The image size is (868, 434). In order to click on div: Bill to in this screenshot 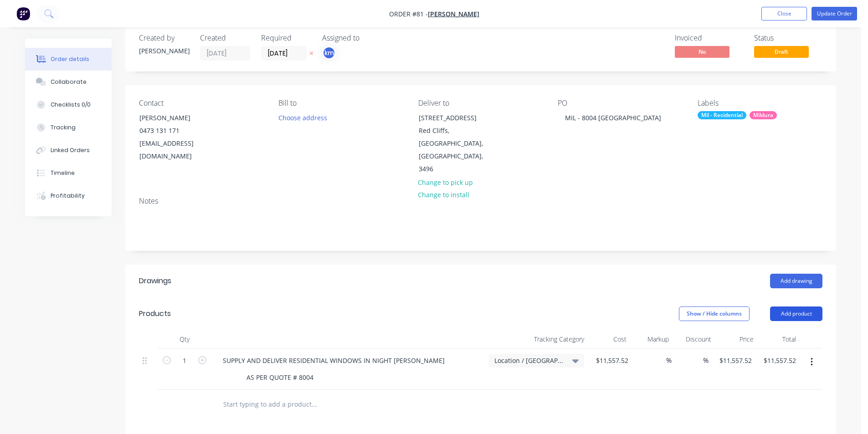, I will do `click(341, 103)`.